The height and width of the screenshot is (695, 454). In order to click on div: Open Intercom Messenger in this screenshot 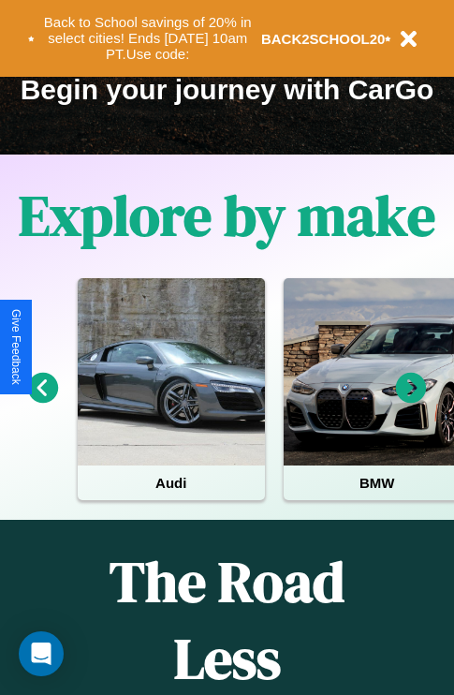, I will do `click(41, 654)`.